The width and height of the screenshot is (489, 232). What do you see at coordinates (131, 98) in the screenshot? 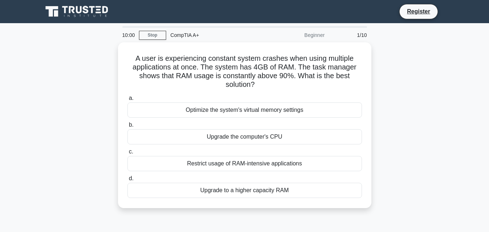
I see `span: a.` at bounding box center [131, 98].